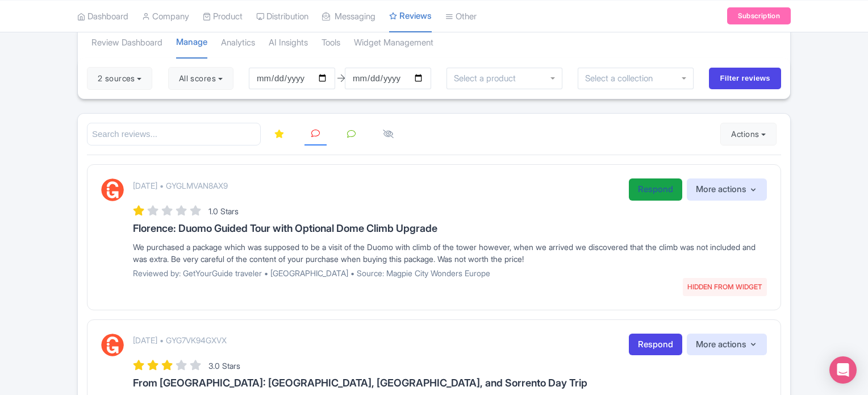 This screenshot has width=868, height=395. Describe the element at coordinates (283, 16) in the screenshot. I see `a: Distribution` at that location.